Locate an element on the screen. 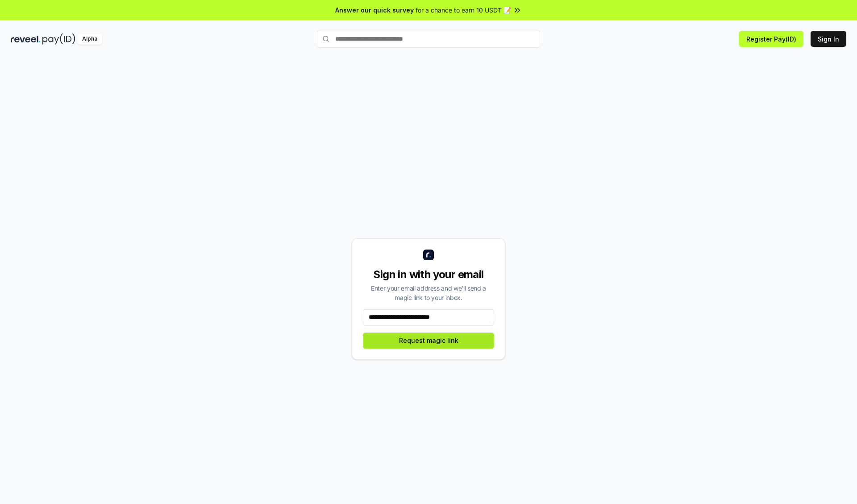 The width and height of the screenshot is (857, 504). img: pay_id is located at coordinates (59, 39).